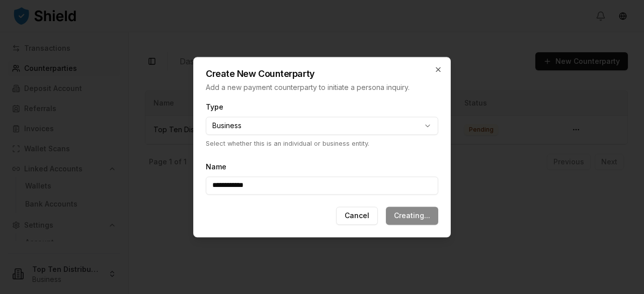 The height and width of the screenshot is (294, 644). Describe the element at coordinates (322, 88) in the screenshot. I see `p: Add a new payment counterparty to initiate a persona inquiry.` at that location.